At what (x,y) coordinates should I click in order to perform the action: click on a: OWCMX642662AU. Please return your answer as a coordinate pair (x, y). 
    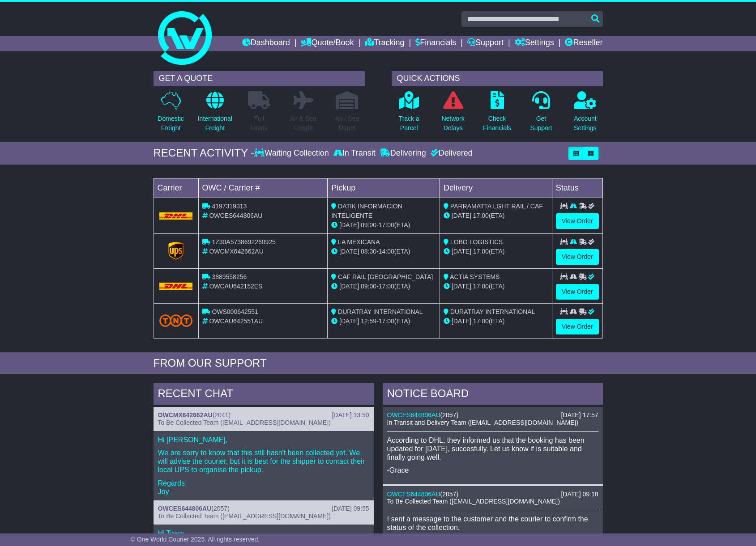
    Looking at the image, I should click on (185, 415).